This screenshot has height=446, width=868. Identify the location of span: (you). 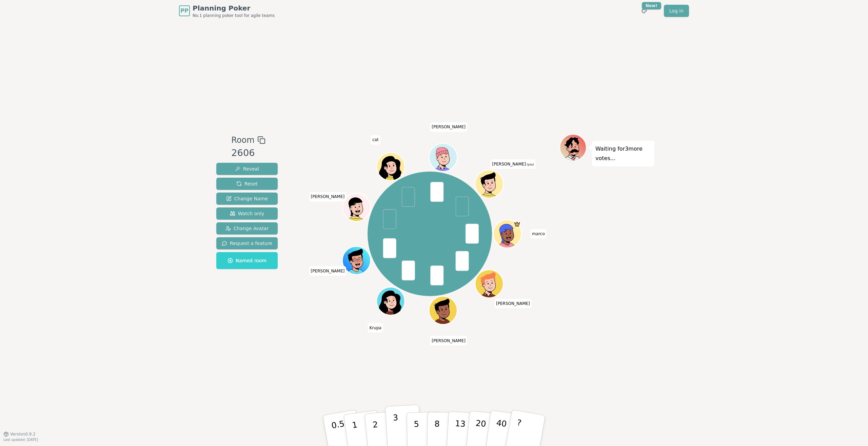
(530, 165).